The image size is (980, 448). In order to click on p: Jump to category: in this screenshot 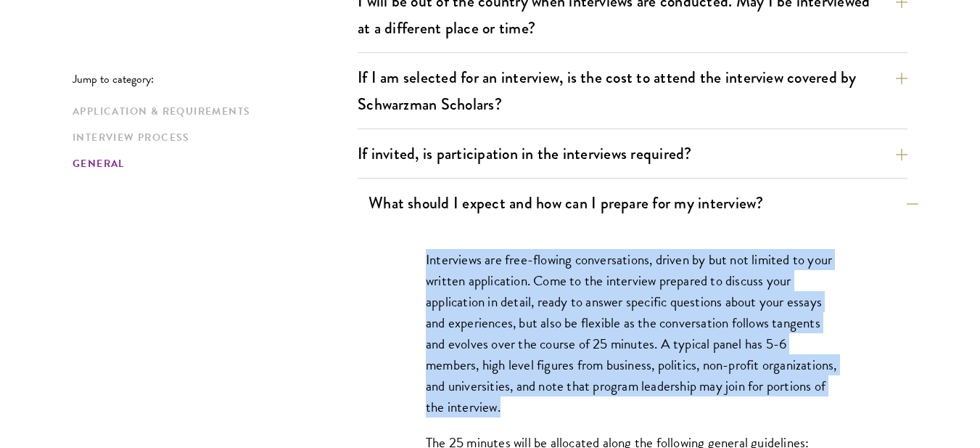, I will do `click(214, 79)`.